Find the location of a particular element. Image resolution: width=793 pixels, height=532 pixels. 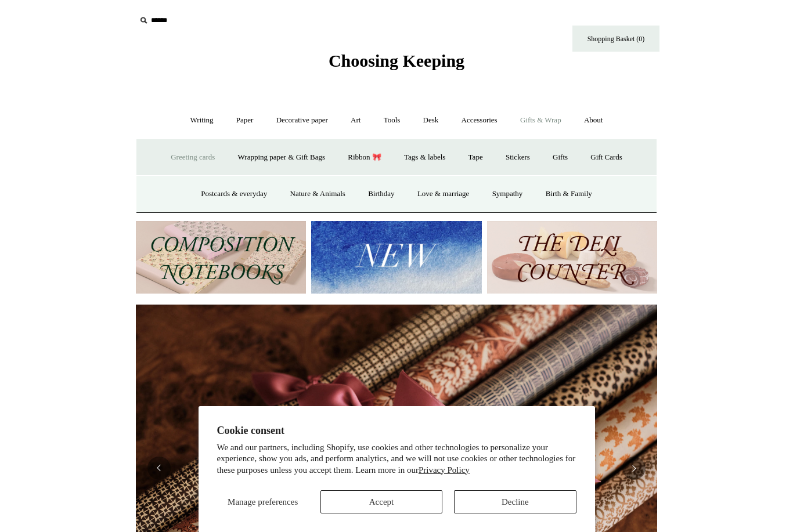

button: Accept is located at coordinates (382, 502).